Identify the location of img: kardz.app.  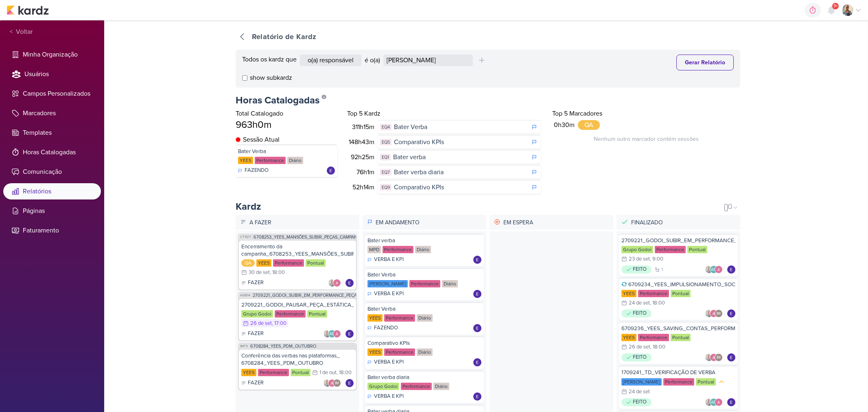
(28, 10).